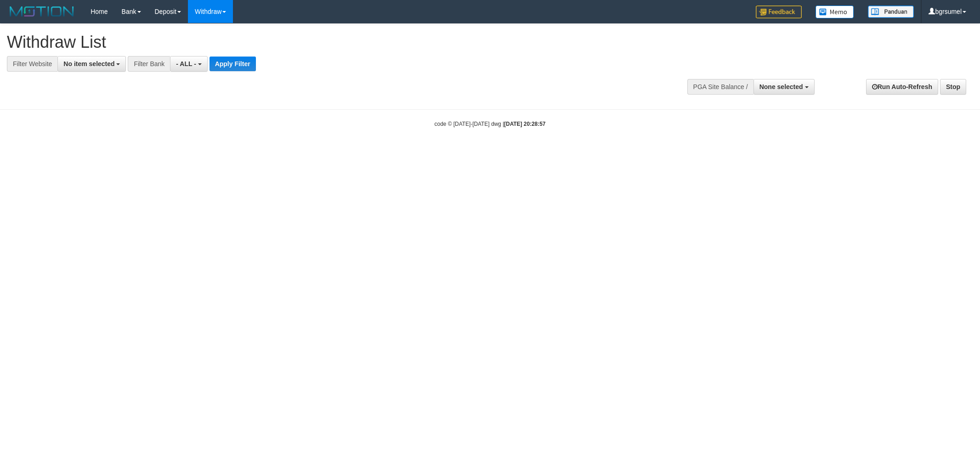  Describe the element at coordinates (233, 64) in the screenshot. I see `button: Apply Filter` at that location.